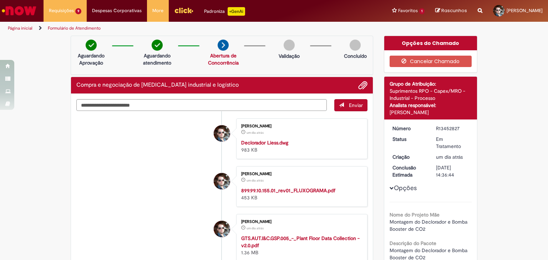 This screenshot has width=548, height=260. What do you see at coordinates (224, 11) in the screenshot?
I see `div: Padroniza` at bounding box center [224, 11].